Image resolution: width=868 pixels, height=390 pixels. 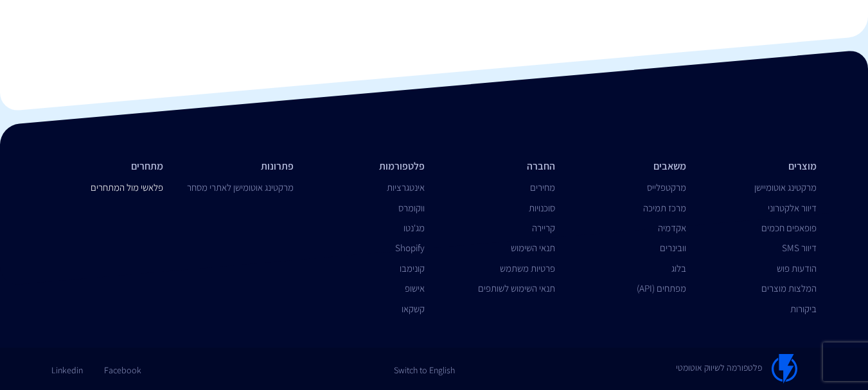 I want to click on a: Switch to English, so click(x=424, y=364).